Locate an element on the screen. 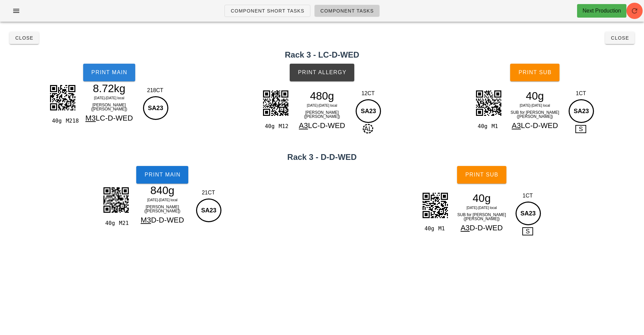 The width and height of the screenshot is (644, 335). h2: Rack 3 - D-D-WED is located at coordinates (322, 157).